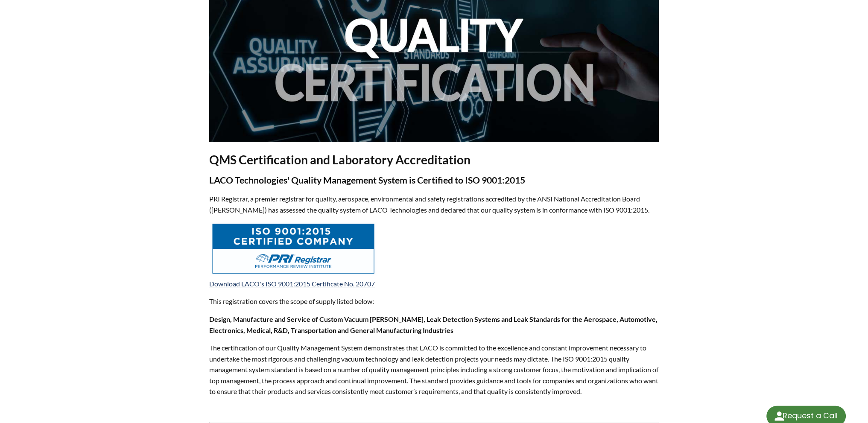 Image resolution: width=868 pixels, height=423 pixels. I want to click on p: This registration covers the scope of supply listed below:, so click(434, 301).